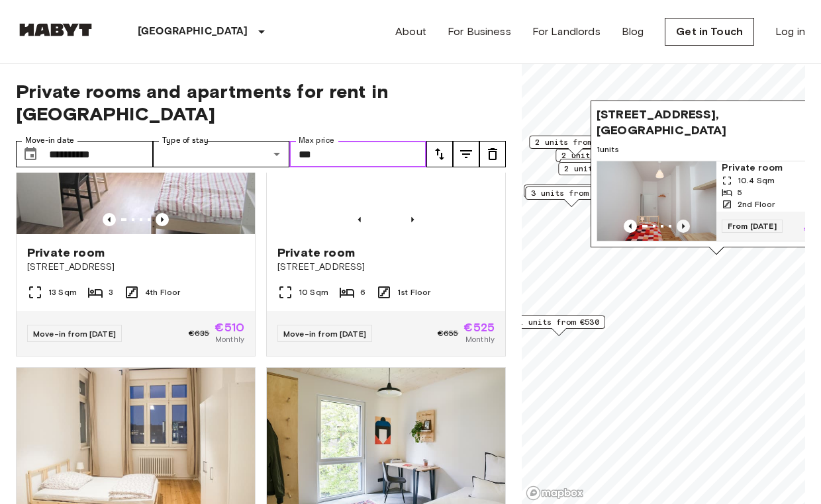  I want to click on a: Mapbox logo, so click(555, 493).